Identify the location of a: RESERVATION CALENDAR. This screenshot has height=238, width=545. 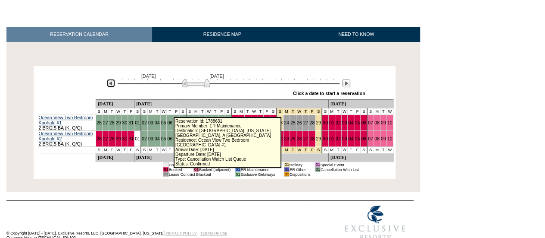
(79, 34).